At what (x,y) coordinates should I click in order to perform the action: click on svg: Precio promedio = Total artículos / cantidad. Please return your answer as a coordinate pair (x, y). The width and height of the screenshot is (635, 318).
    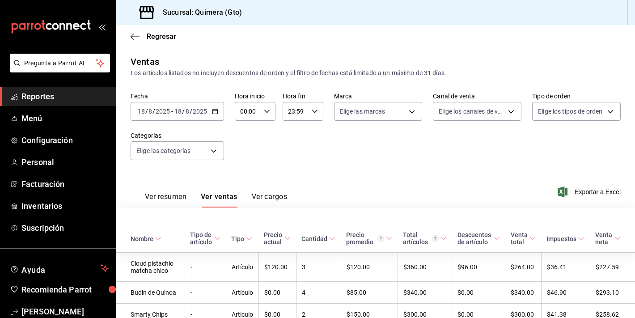
    Looking at the image, I should click on (381, 238).